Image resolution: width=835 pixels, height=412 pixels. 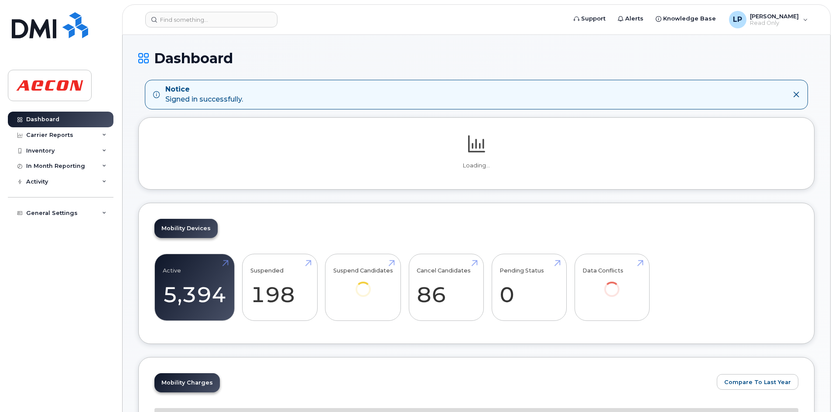 I want to click on a: Pending Status 0, so click(x=529, y=287).